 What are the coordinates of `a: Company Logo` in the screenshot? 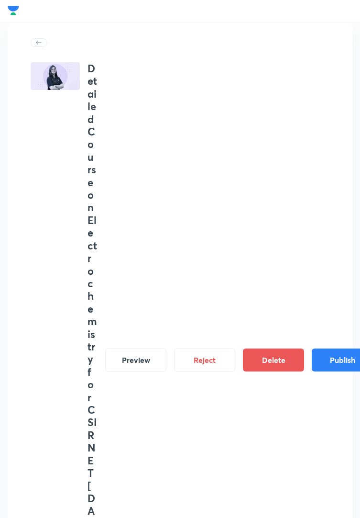 It's located at (13, 11).